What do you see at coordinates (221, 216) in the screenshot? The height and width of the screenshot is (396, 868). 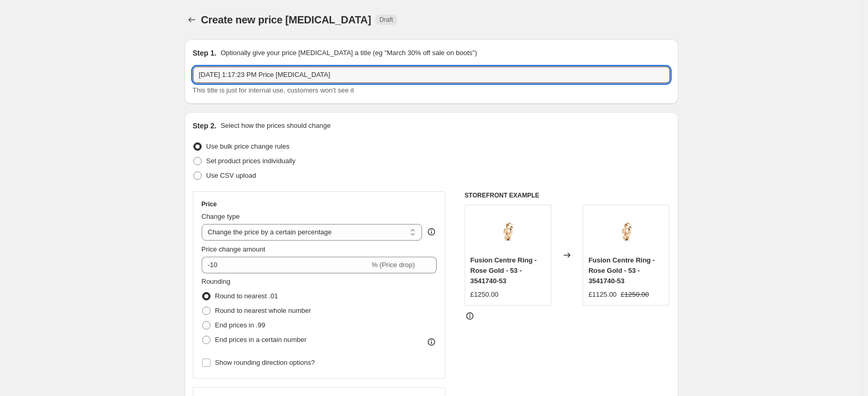 I see `span: Change type` at bounding box center [221, 216].